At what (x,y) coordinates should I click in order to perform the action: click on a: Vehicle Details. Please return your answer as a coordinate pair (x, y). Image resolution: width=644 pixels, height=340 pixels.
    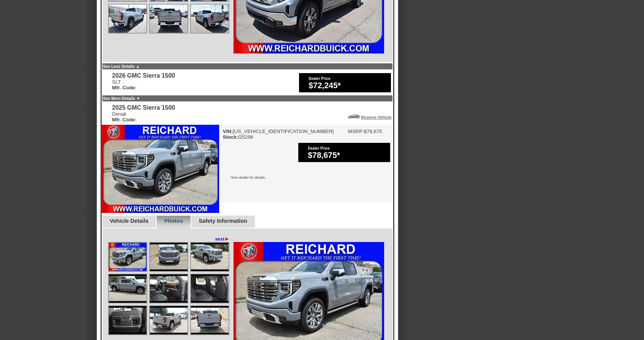
    Looking at the image, I should click on (129, 221).